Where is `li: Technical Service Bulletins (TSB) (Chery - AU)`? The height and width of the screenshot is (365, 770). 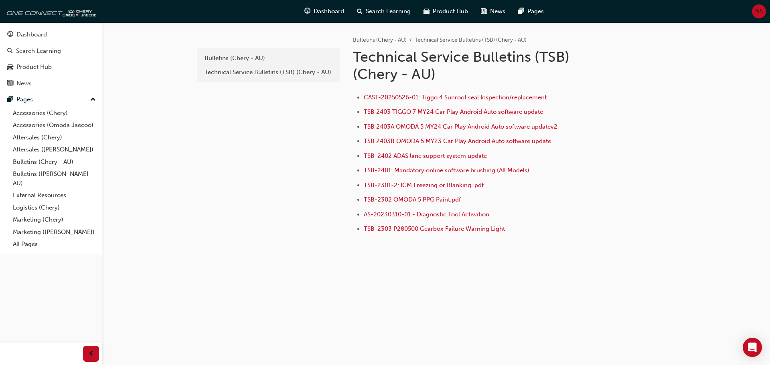 li: Technical Service Bulletins (TSB) (Chery - AU) is located at coordinates (470, 40).